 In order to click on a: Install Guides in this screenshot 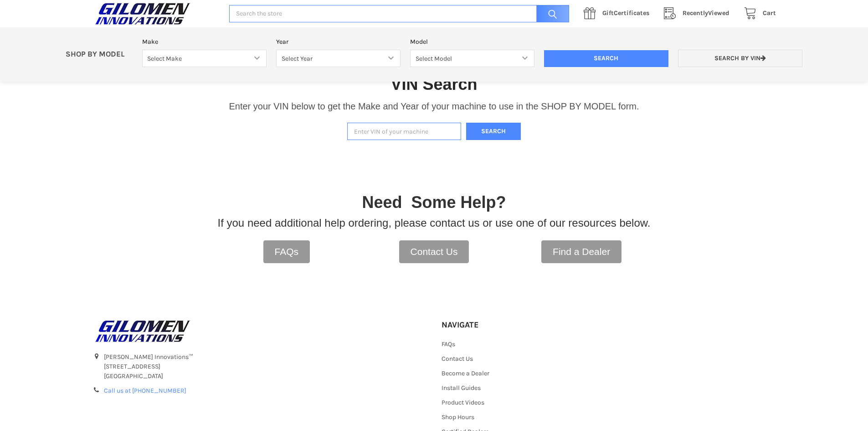, I will do `click(461, 388)`.